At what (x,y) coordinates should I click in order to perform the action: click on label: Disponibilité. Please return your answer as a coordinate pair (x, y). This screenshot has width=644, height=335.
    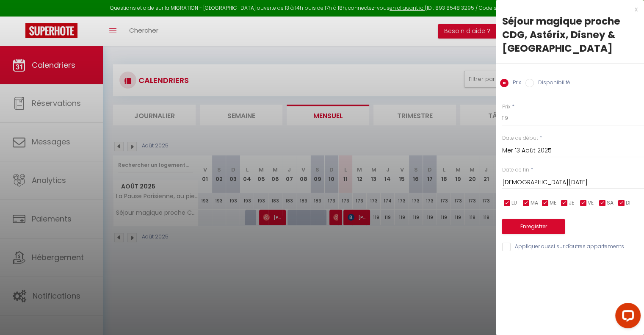
    Looking at the image, I should click on (552, 83).